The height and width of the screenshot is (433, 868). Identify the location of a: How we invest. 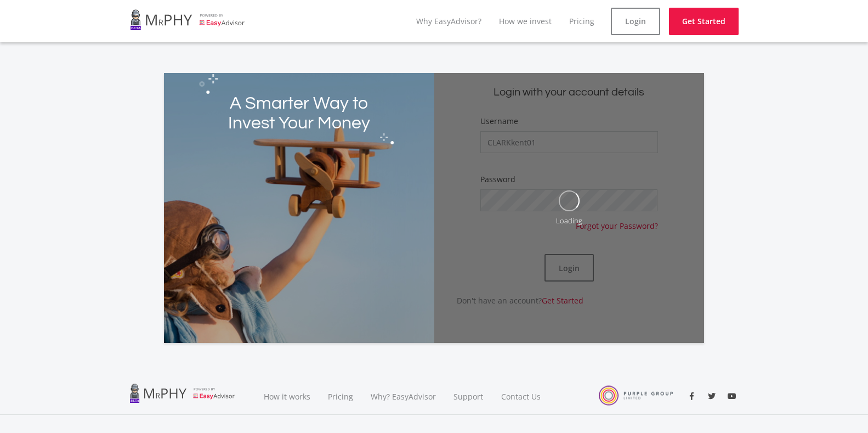
(525, 21).